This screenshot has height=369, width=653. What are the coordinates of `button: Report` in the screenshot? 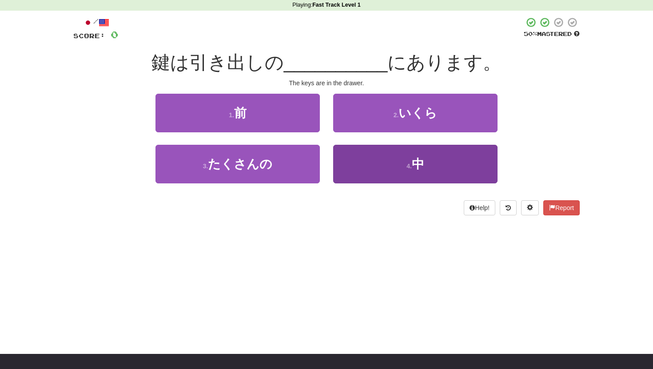 It's located at (561, 208).